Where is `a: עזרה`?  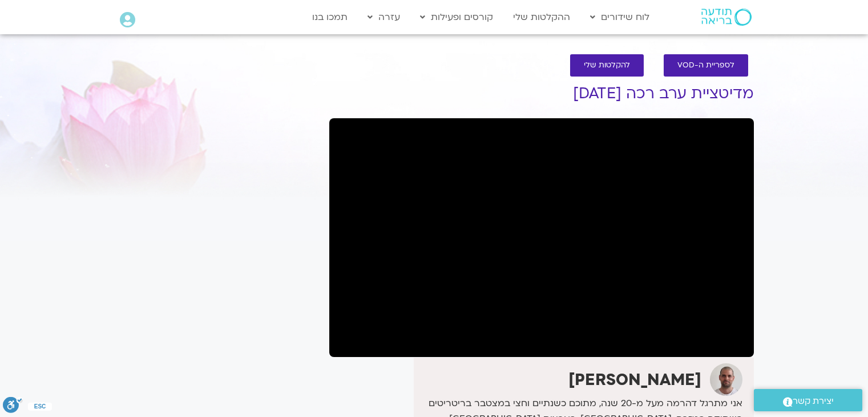 a: עזרה is located at coordinates (384, 17).